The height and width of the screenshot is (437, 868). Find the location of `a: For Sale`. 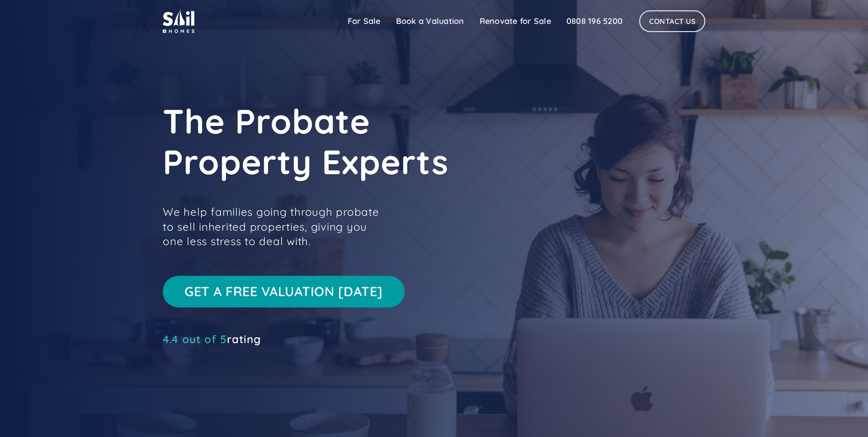

a: For Sale is located at coordinates (364, 22).